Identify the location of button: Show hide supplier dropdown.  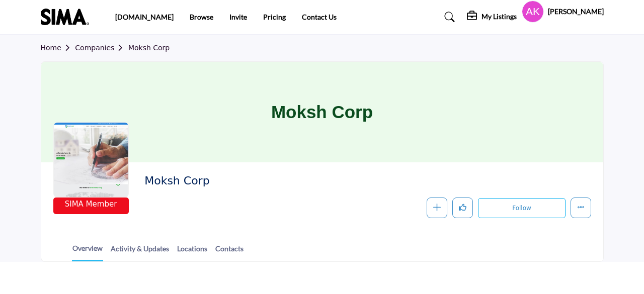
(532, 12).